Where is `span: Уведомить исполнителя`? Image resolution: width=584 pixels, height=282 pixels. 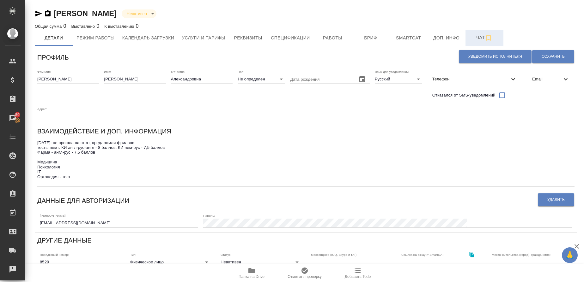
span: Уведомить исполнителя is located at coordinates (495, 57).